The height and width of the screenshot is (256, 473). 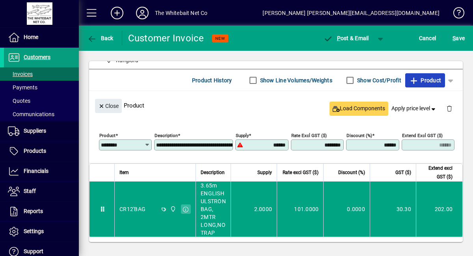 I want to click on span: Product History, so click(x=212, y=80).